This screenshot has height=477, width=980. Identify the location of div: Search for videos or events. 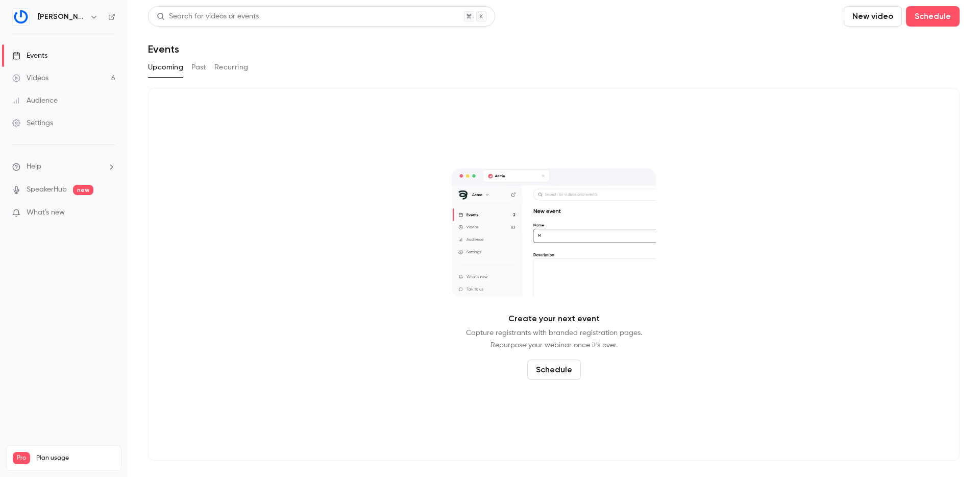
(208, 16).